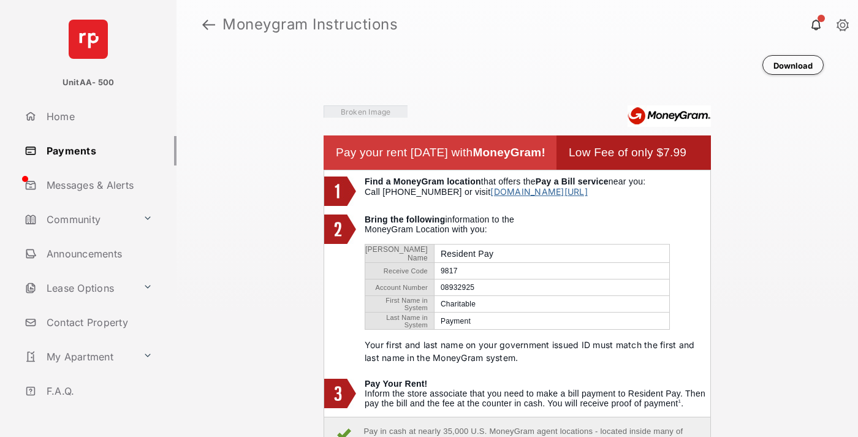  I want to click on td: 9817, so click(552, 271).